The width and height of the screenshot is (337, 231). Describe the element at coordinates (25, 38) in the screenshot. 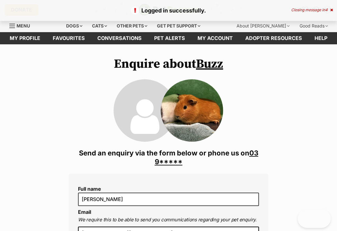

I see `a: My profile` at that location.